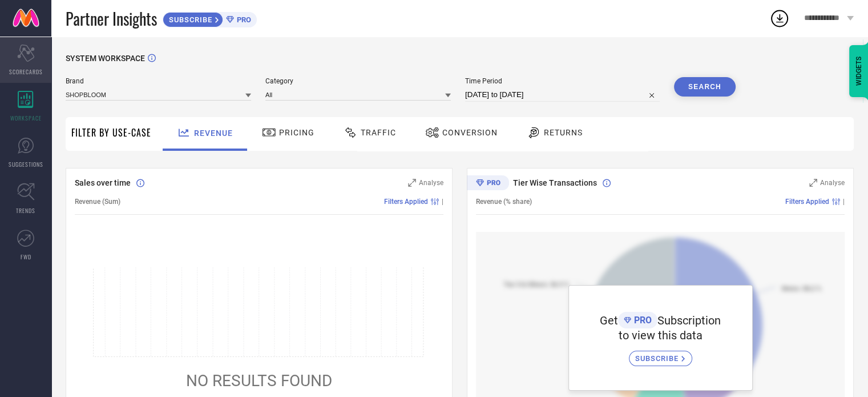  What do you see at coordinates (470, 132) in the screenshot?
I see `span: Conversion` at bounding box center [470, 132].